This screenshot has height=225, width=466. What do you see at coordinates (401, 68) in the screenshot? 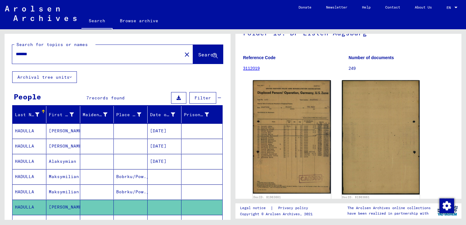
I see `p: 249` at bounding box center [401, 68].